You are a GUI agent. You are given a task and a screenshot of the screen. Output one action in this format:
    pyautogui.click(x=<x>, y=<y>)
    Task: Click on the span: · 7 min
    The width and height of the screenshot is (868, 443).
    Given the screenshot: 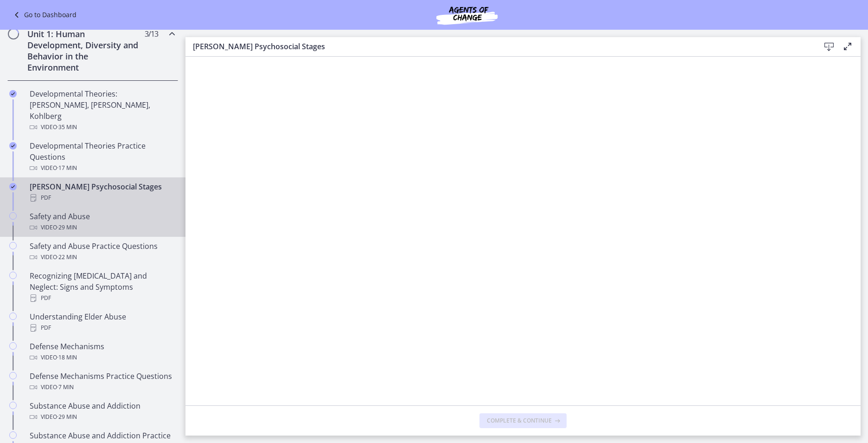 What is the action you would take?
    pyautogui.click(x=65, y=387)
    